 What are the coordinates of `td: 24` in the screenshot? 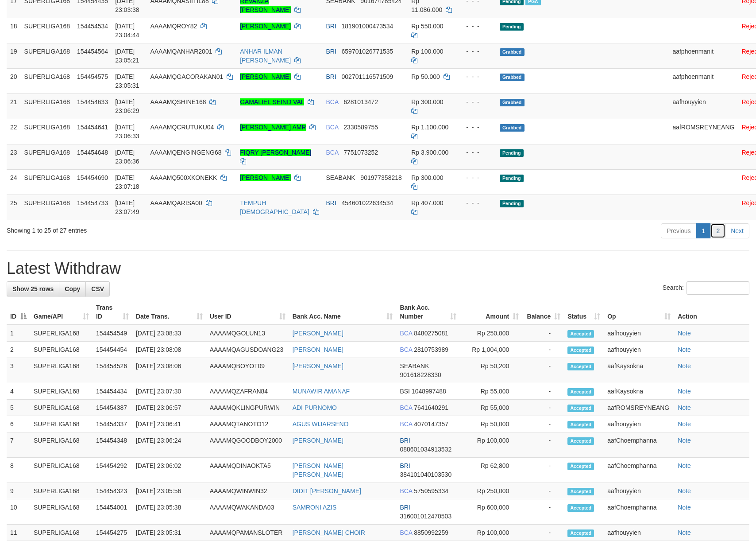 It's located at (14, 182).